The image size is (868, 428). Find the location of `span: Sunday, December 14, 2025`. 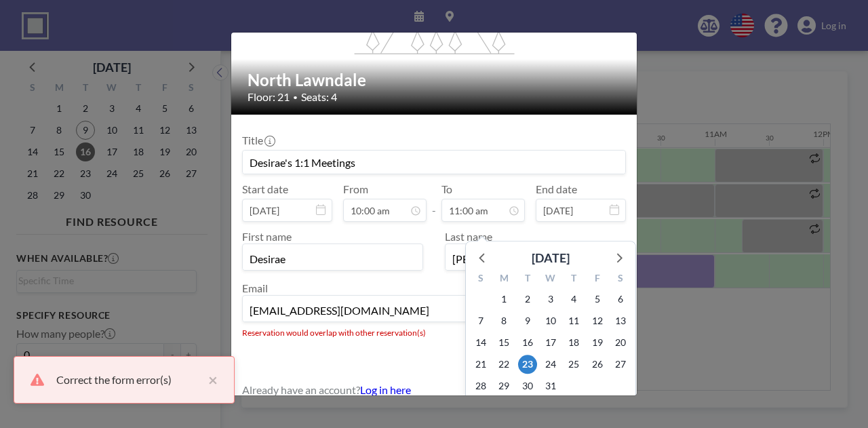

span: Sunday, December 14, 2025 is located at coordinates (481, 342).